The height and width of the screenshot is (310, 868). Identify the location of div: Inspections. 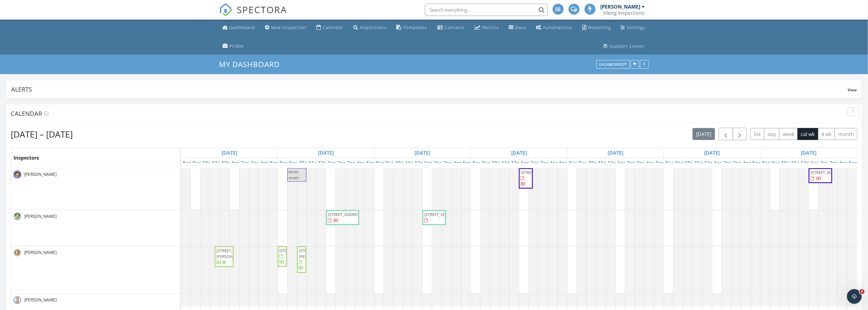
(373, 27).